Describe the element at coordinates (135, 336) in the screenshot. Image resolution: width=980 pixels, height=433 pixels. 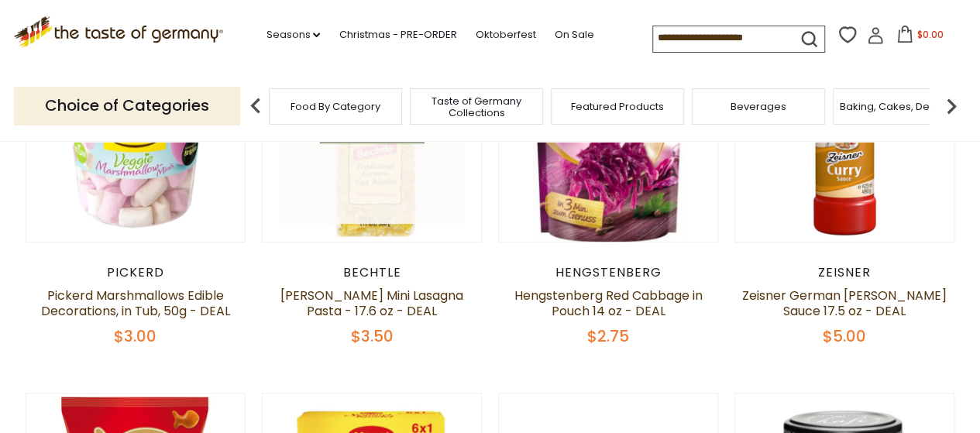
I see `span: $3.00` at that location.